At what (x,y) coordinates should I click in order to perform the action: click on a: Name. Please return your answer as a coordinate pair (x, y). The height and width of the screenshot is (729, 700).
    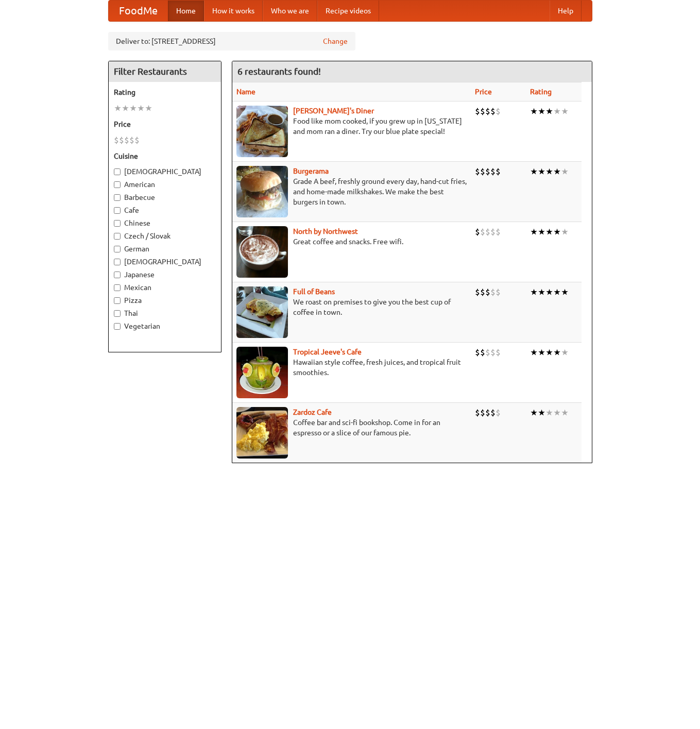
    Looking at the image, I should click on (246, 92).